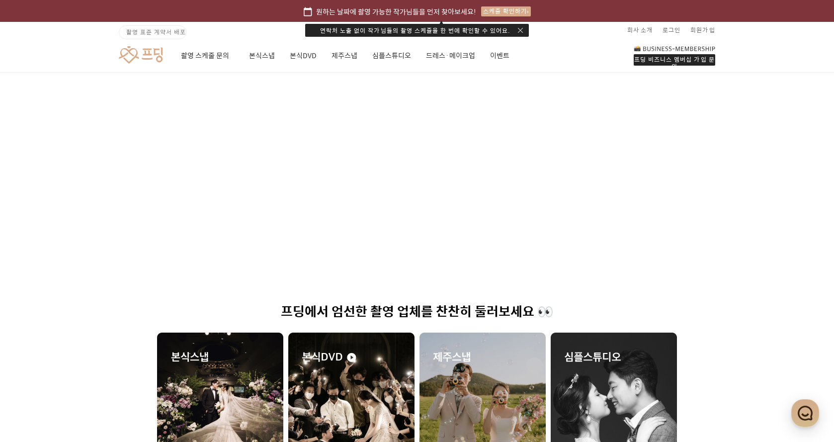 Image resolution: width=834 pixels, height=442 pixels. What do you see at coordinates (671, 30) in the screenshot?
I see `a: 로그인` at bounding box center [671, 30].